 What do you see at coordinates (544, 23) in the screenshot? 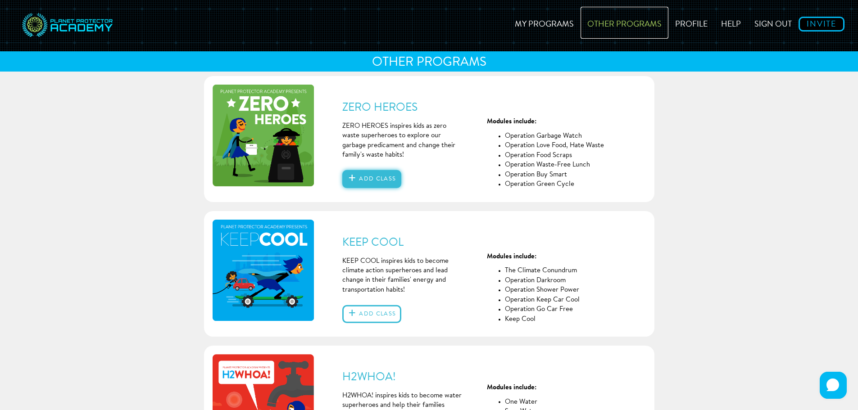
I see `a: My Programs` at bounding box center [544, 23].